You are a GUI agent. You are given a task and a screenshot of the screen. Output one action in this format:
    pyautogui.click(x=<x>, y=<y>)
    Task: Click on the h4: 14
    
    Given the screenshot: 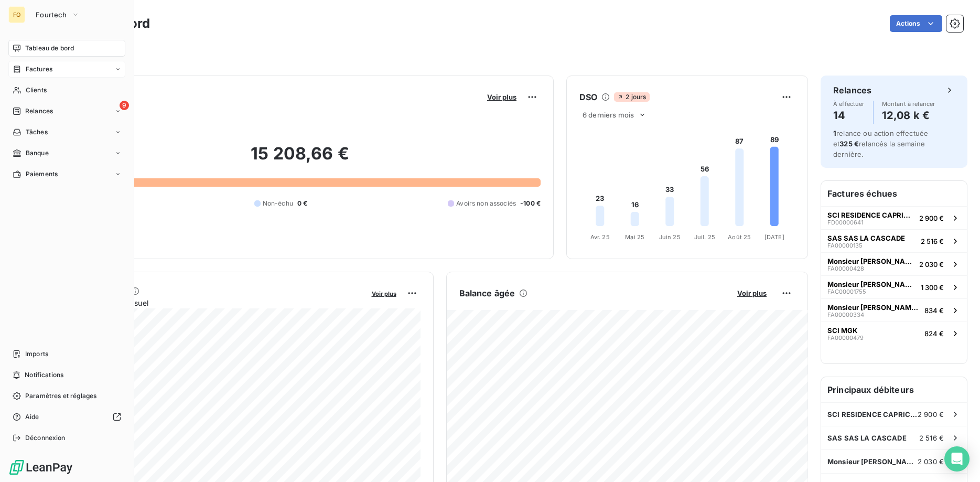 What is the action you would take?
    pyautogui.click(x=848, y=115)
    